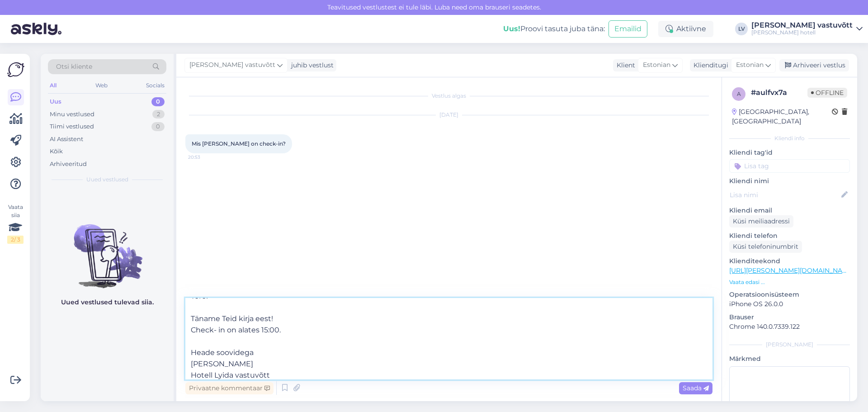 This screenshot has height=412, width=868. I want to click on input: Lisa tag, so click(789, 166).